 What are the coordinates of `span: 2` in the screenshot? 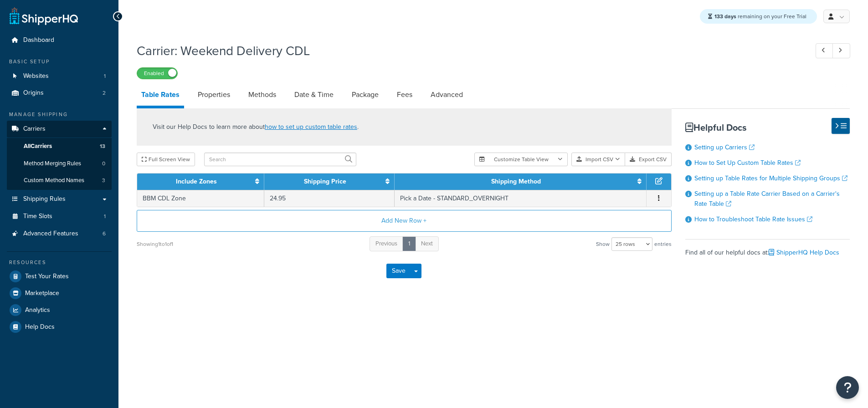 It's located at (104, 93).